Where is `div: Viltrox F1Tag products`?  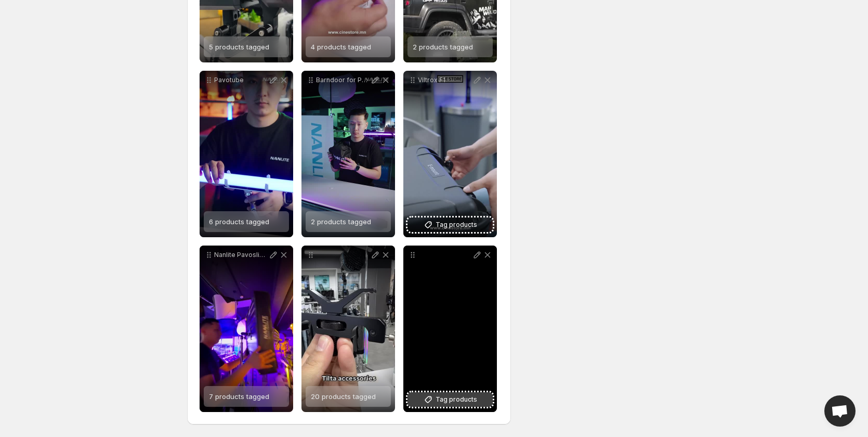
div: Viltrox F1Tag products is located at coordinates (450, 154).